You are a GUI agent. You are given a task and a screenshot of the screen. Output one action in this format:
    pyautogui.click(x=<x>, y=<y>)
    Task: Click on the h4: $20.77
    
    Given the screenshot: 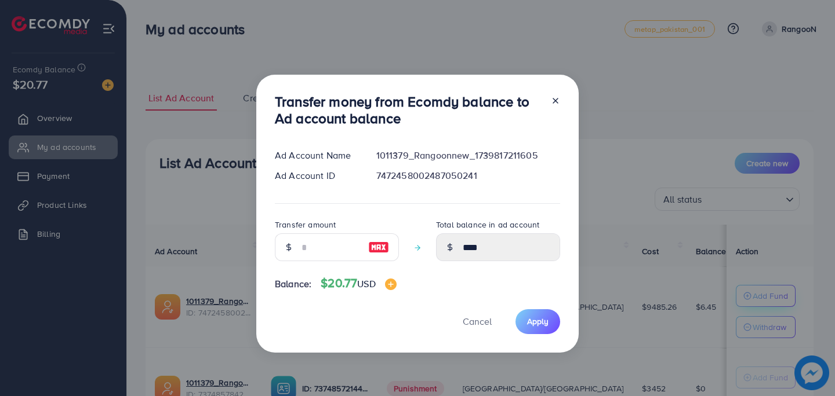 What is the action you would take?
    pyautogui.click(x=358, y=283)
    